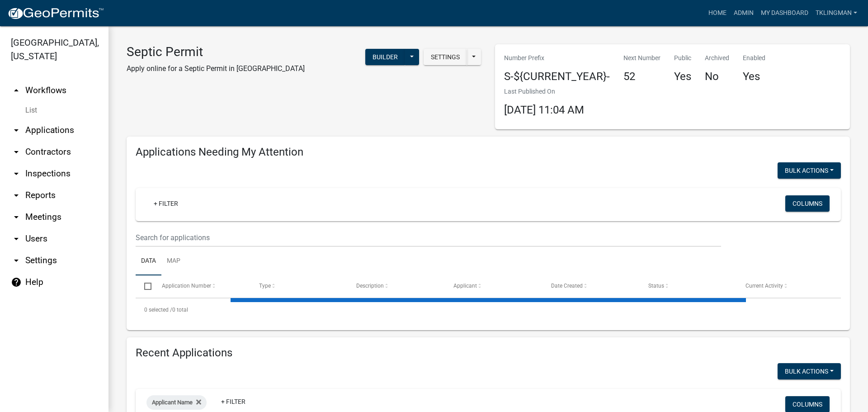  Describe the element at coordinates (265, 286) in the screenshot. I see `span: Type` at that location.